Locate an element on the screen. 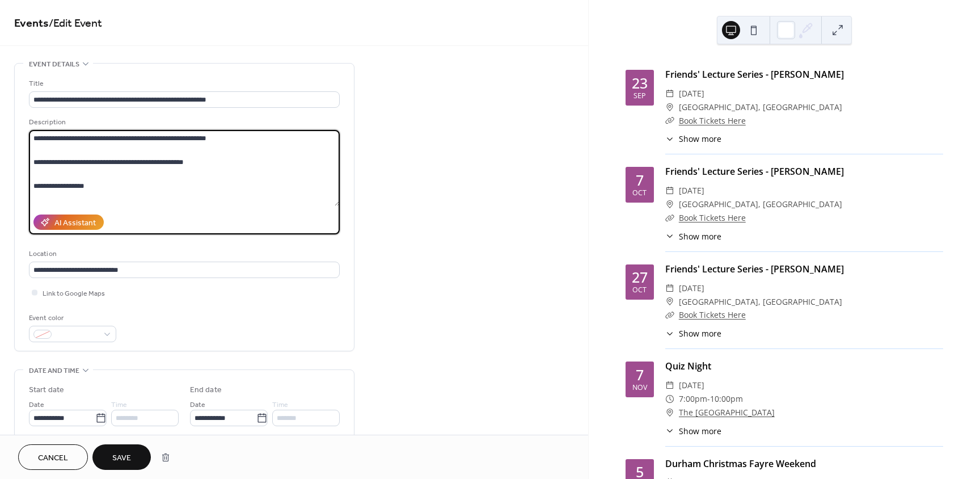 The image size is (980, 479). span: Link to Google Maps is located at coordinates (74, 293).